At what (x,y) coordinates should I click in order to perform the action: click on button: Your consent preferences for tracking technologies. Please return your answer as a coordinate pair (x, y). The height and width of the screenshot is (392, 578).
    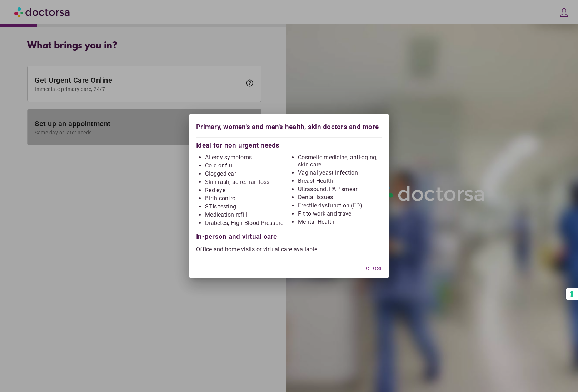
    Looking at the image, I should click on (572, 294).